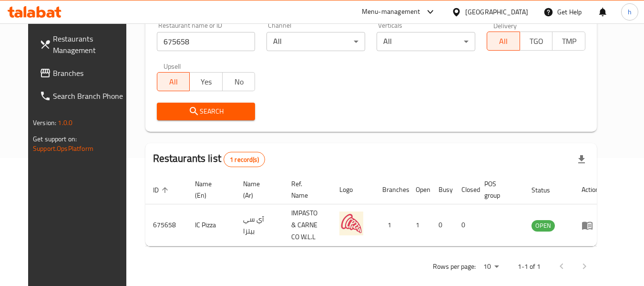 This screenshot has width=644, height=286. What do you see at coordinates (91, 73) in the screenshot?
I see `span: Branches` at bounding box center [91, 73].